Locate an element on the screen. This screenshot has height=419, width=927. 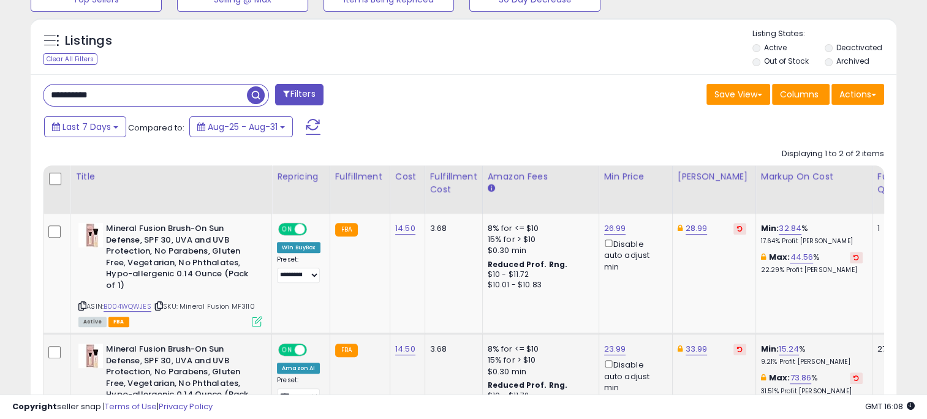
a: 73.86 is located at coordinates (800, 378).